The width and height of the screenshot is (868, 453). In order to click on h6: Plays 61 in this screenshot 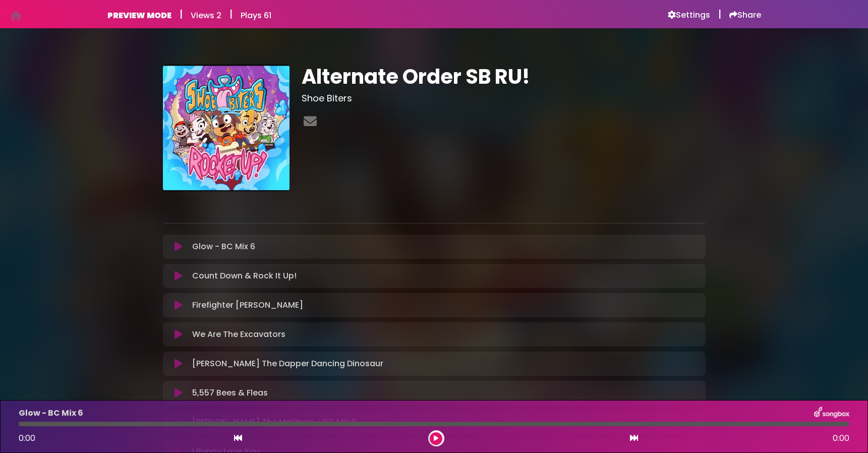, I will do `click(256, 15)`.